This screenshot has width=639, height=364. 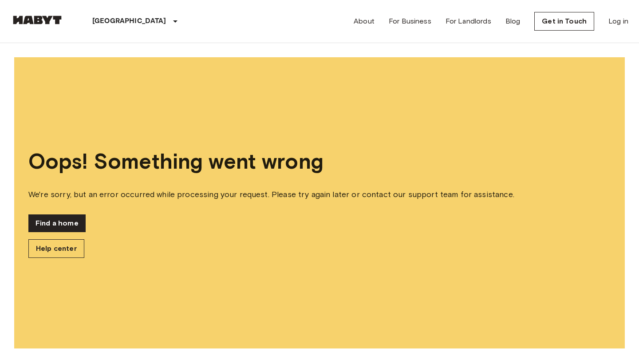 What do you see at coordinates (468, 21) in the screenshot?
I see `a: For Landlords` at bounding box center [468, 21].